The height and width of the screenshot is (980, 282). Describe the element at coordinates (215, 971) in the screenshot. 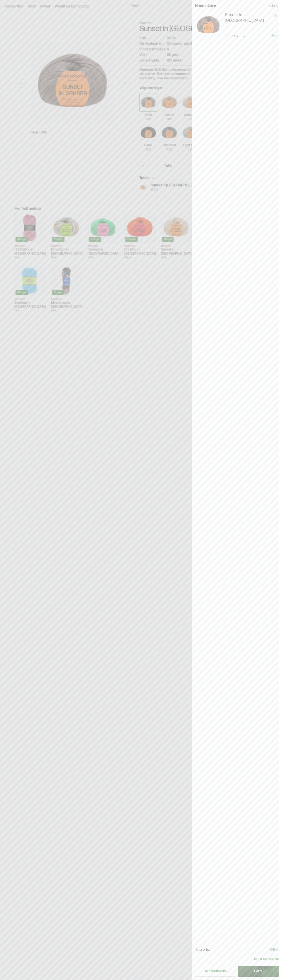

I see `button: Se handlekurv` at that location.